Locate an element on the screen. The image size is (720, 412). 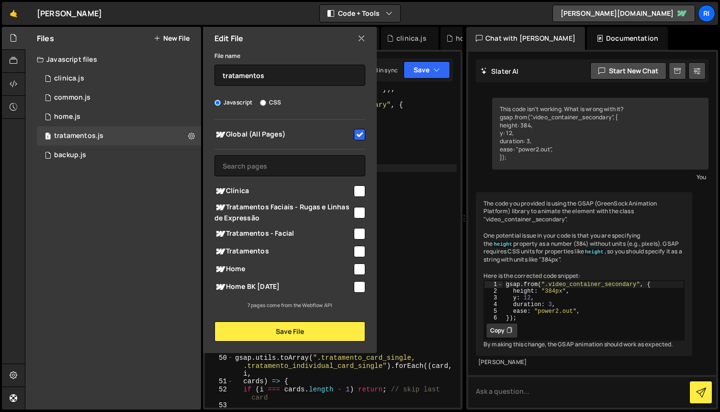
button: Code + Tools is located at coordinates (360, 13).